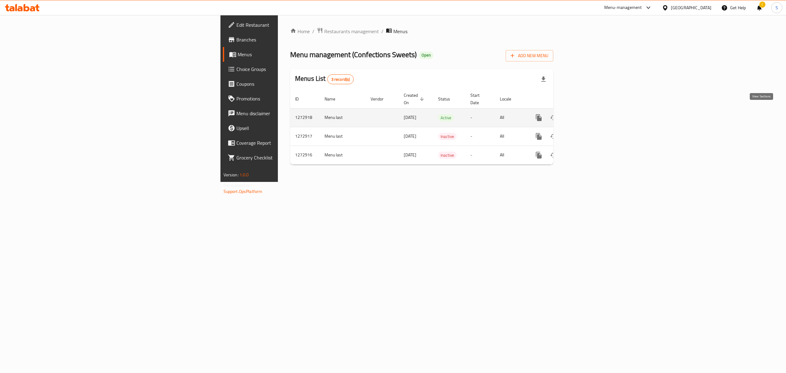 Image resolution: width=786 pixels, height=373 pixels. What do you see at coordinates (509, 99) in the screenshot?
I see `span: Locale` at bounding box center [509, 99].